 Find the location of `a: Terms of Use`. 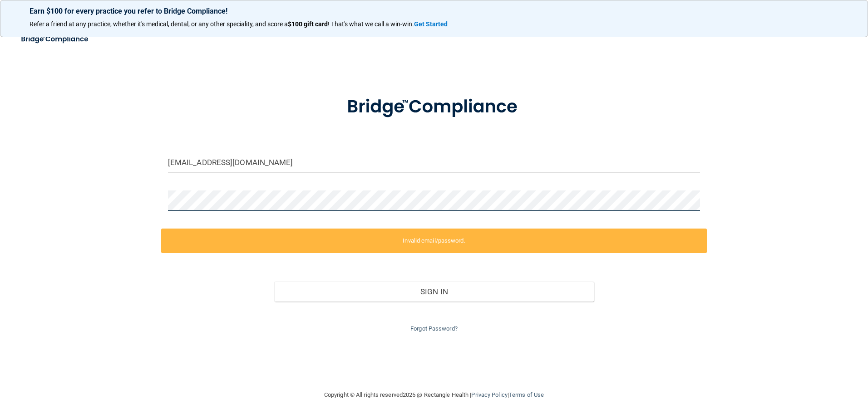

a: Terms of Use is located at coordinates (526, 395).